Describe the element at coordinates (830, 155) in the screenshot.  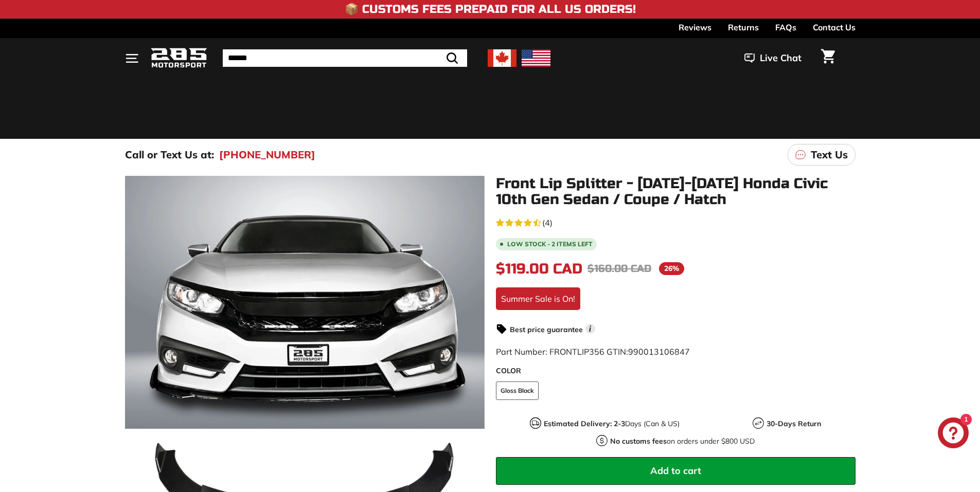
I see `p: Text Us` at that location.